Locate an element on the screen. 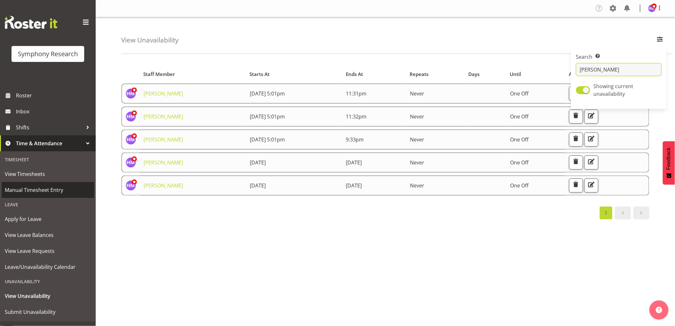 This screenshot has height=326, width=675. span: View Unavailability is located at coordinates (48, 296).